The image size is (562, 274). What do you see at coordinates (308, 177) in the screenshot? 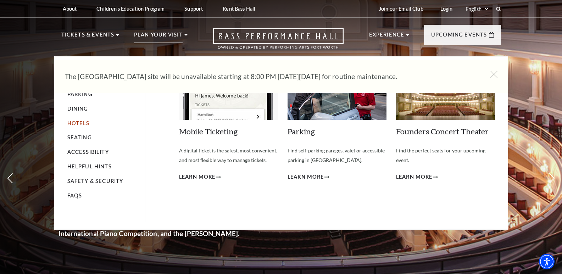
I see `a: Learn More Parking` at bounding box center [308, 177].